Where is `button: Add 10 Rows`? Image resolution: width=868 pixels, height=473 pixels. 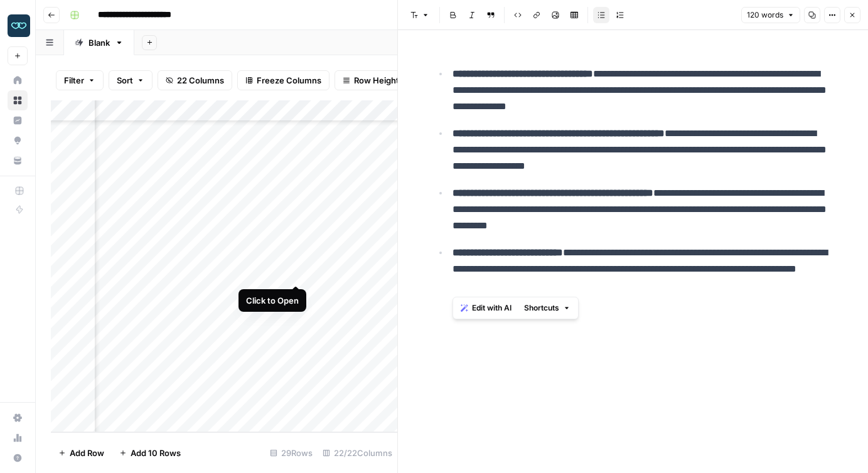
button: Add 10 Rows is located at coordinates (150, 453).